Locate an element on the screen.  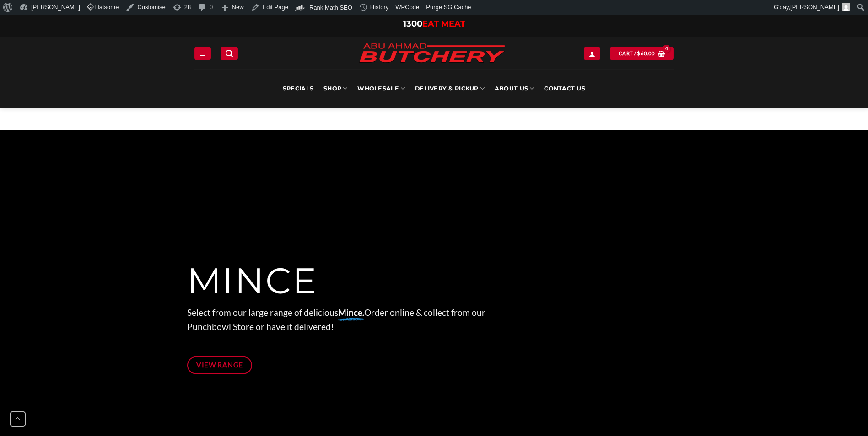
img: Abu Ahmad Butchery is located at coordinates (432, 53).